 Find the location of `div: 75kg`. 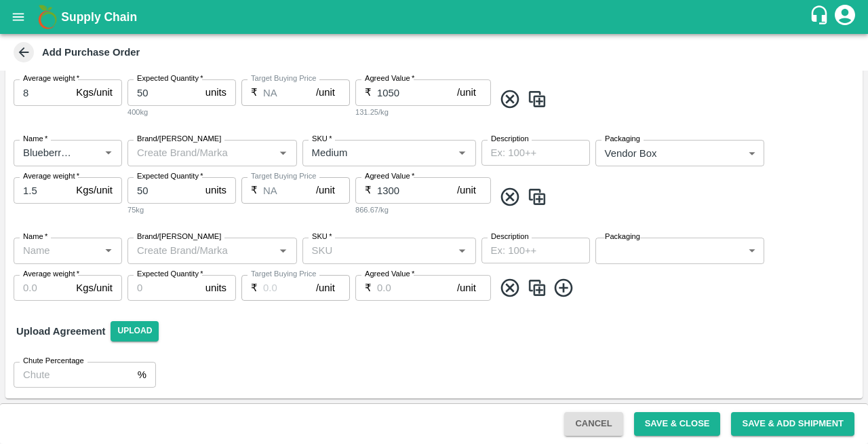

div: 75kg is located at coordinates (182, 210).